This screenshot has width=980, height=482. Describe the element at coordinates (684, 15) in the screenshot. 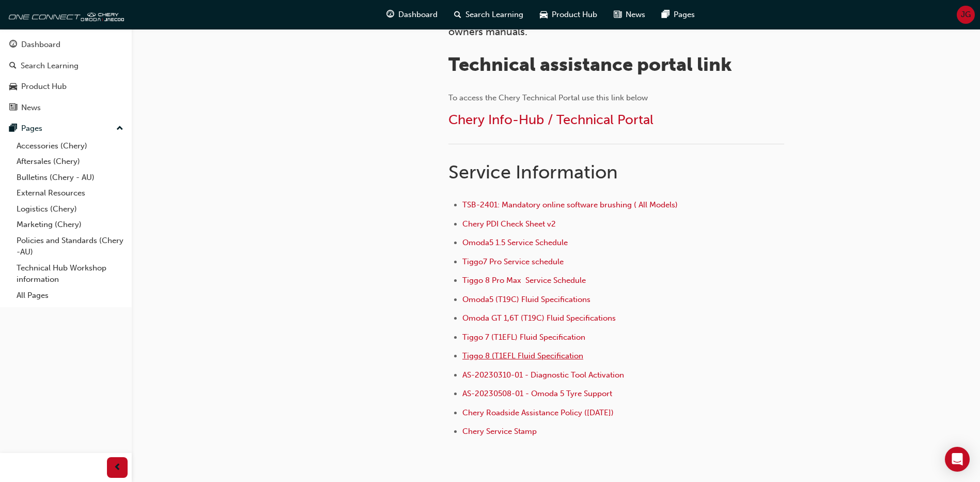

I see `span: Pages` at that location.